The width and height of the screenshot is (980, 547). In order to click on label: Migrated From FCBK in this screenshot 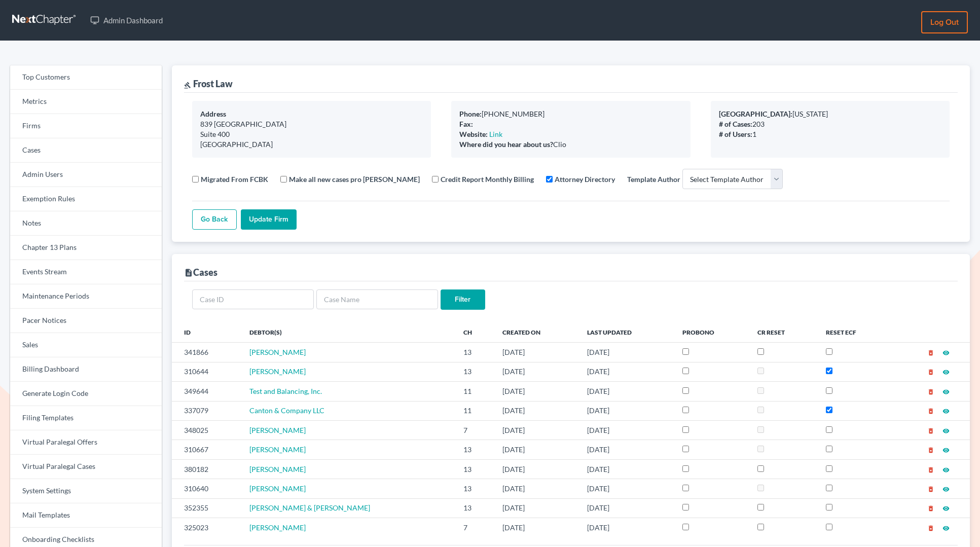, I will do `click(235, 179)`.